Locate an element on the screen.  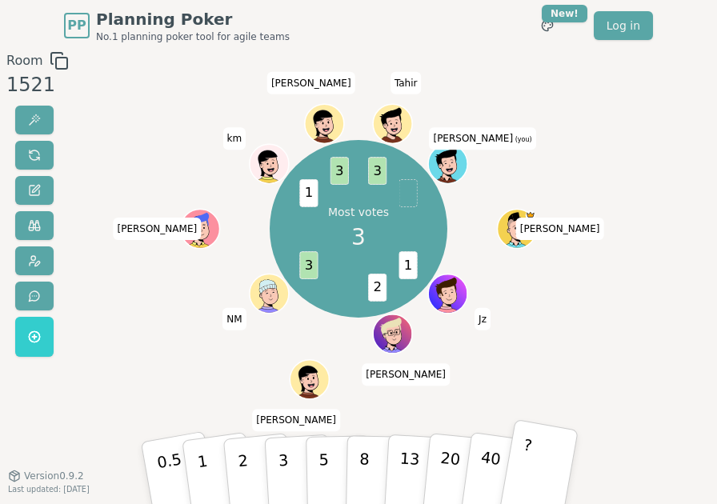
span: No.1 planning poker tool for agile teams is located at coordinates (193, 37).